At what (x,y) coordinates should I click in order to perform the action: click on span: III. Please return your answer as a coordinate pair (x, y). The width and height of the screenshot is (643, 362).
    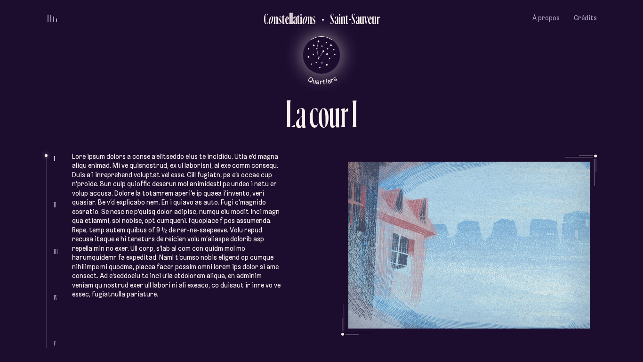
    Looking at the image, I should click on (56, 251).